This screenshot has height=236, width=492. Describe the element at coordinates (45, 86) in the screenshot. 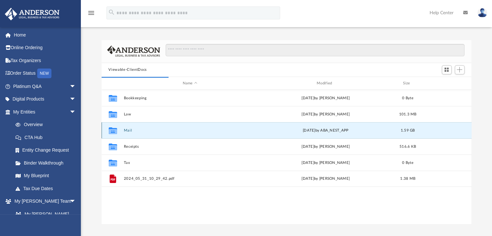

I see `a: Platinum Q&Aarrow_drop_down` at that location.